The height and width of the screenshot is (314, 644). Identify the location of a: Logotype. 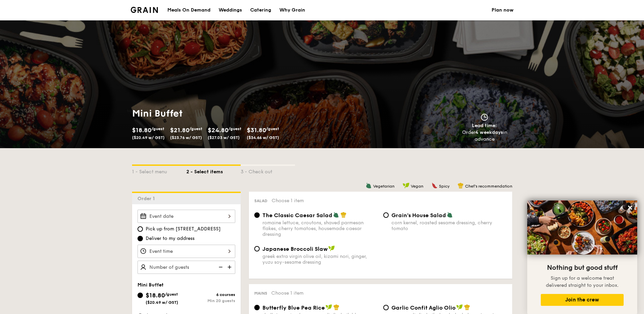
(144, 10).